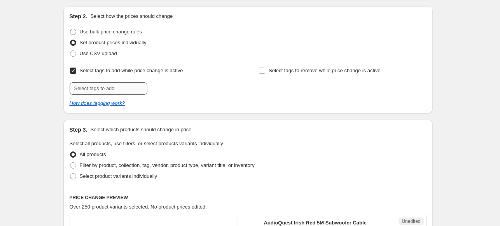  I want to click on i: How does tagging work?, so click(97, 103).